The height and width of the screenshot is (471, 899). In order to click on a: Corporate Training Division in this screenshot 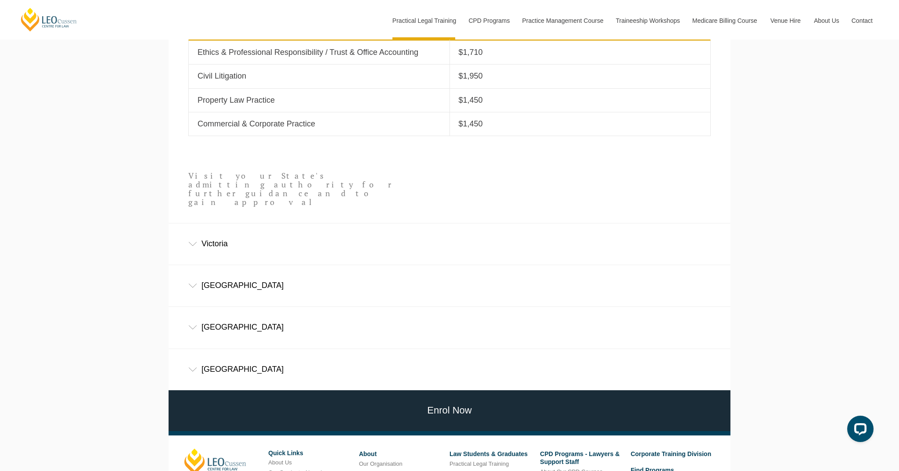, I will do `click(671, 454)`.